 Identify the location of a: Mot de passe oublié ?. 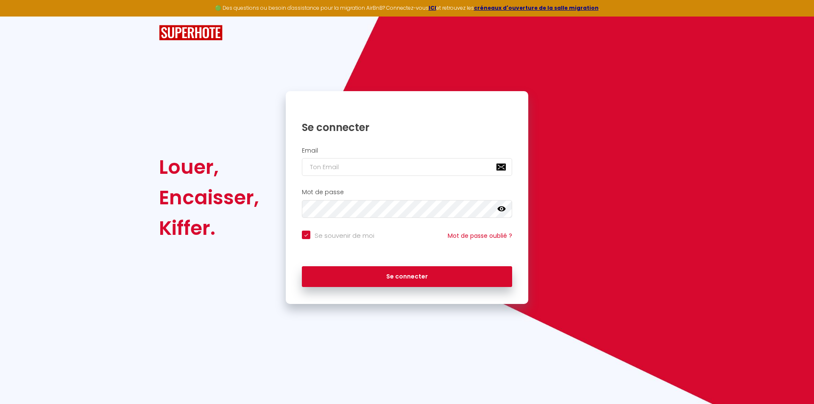
(480, 236).